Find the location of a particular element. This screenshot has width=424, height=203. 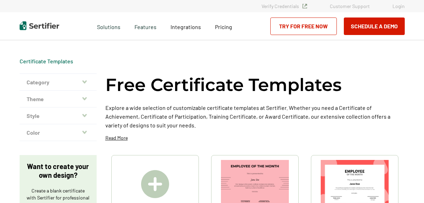

button: Style is located at coordinates (58, 116).